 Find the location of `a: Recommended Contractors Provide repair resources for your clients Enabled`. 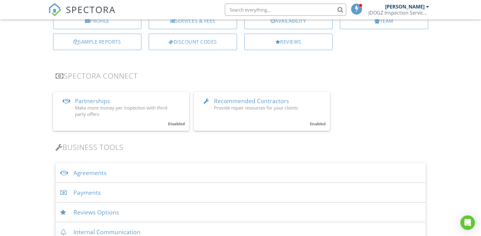

a: Recommended Contractors Provide repair resources for your clients Enabled is located at coordinates (262, 111).